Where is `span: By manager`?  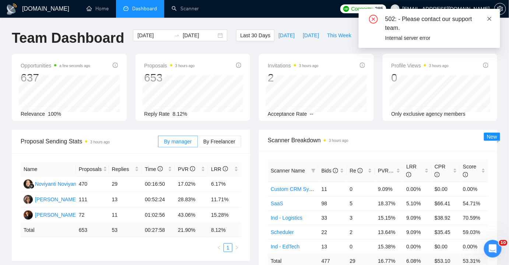
span: By manager is located at coordinates (178, 142).